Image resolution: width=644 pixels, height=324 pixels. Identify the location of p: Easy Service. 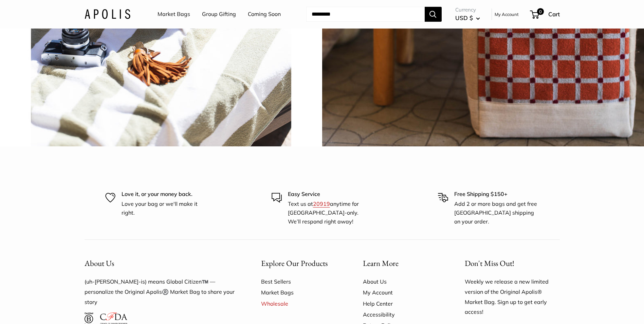
(330, 194).